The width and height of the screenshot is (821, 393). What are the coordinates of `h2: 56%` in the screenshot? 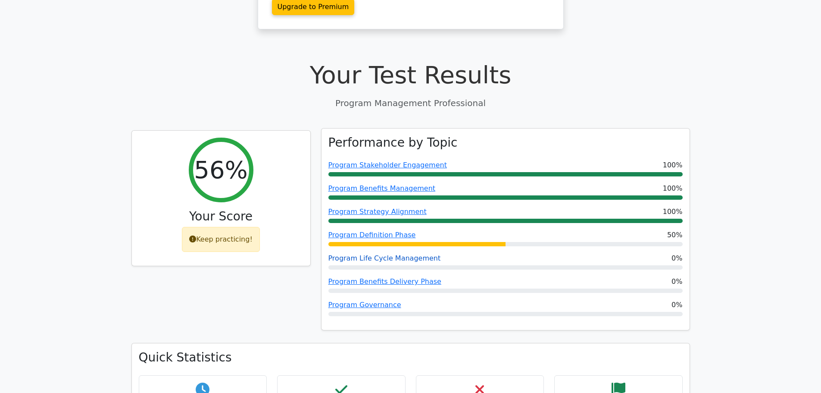 It's located at (221, 169).